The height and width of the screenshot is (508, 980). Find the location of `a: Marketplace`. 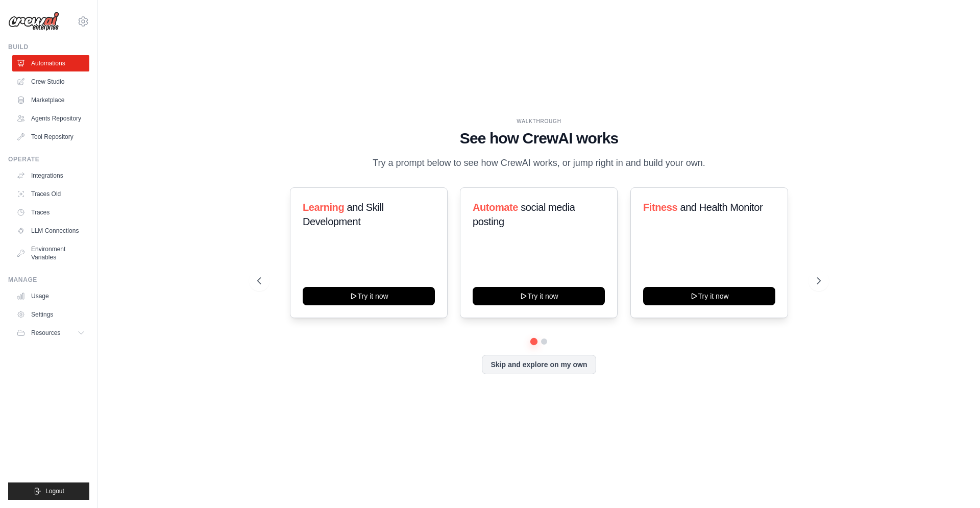

a: Marketplace is located at coordinates (50, 100).